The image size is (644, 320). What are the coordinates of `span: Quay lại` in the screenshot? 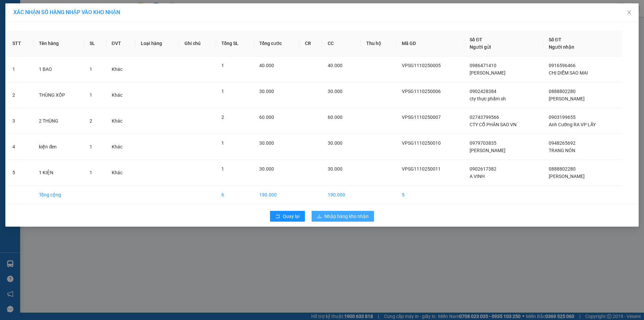 It's located at (291, 216).